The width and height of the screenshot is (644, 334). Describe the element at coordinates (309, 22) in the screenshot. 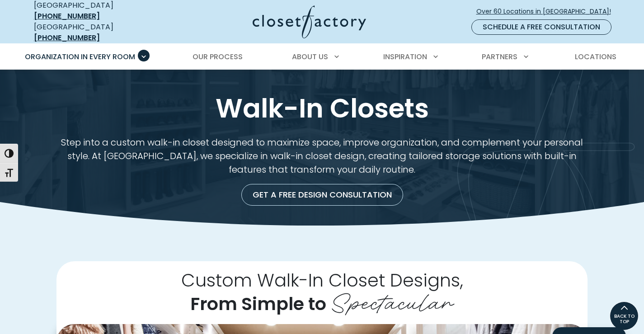

I see `img: Closet Factory Logo` at that location.